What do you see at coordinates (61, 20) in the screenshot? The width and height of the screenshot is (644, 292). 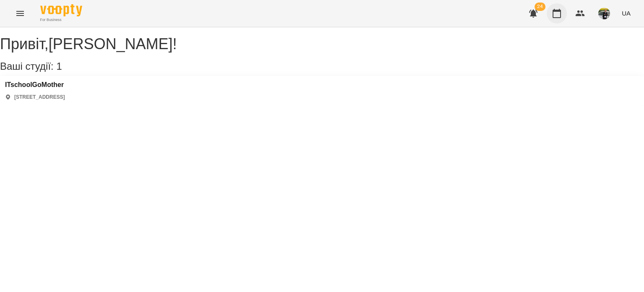 I see `span: For Business` at bounding box center [61, 20].